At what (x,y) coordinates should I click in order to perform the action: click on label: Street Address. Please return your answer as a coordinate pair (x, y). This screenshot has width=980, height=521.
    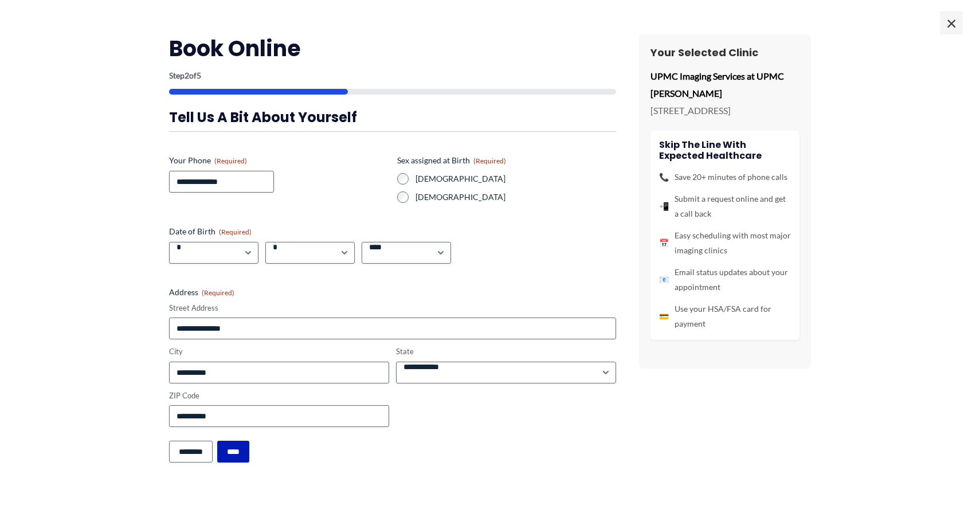
    Looking at the image, I should click on (392, 307).